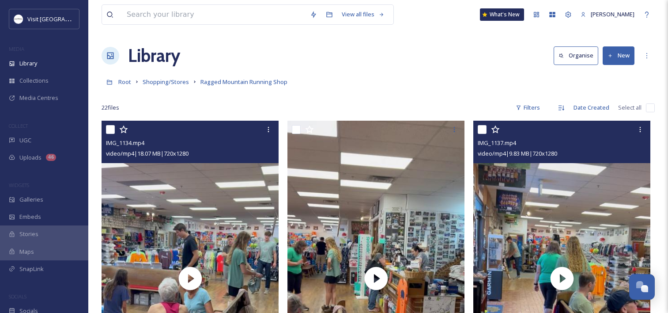 The height and width of the screenshot is (313, 668). Describe the element at coordinates (642, 287) in the screenshot. I see `button: Open Chat` at that location.